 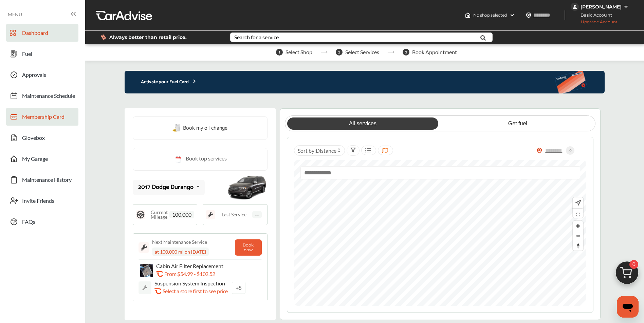 I want to click on a: Approvals, so click(x=42, y=75).